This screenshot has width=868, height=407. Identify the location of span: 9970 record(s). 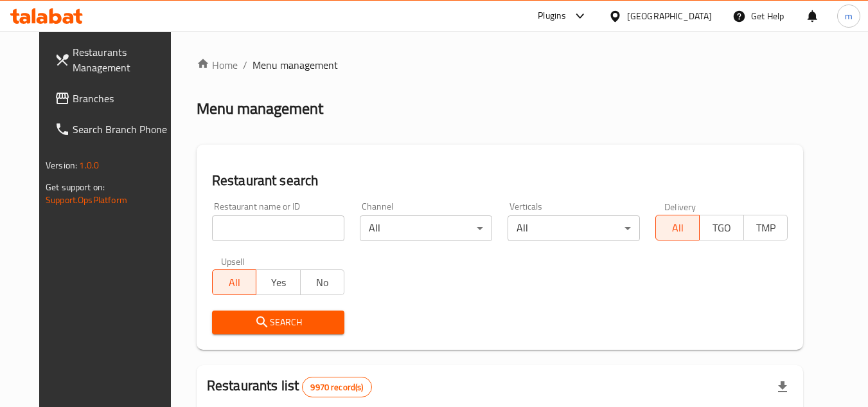
(337, 387).